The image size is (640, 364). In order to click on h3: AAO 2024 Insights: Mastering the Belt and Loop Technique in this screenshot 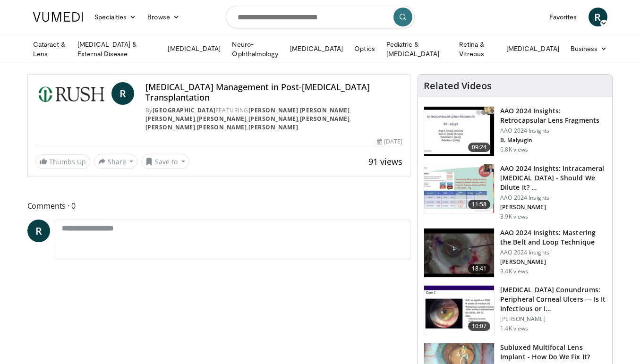, I will do `click(553, 237)`.